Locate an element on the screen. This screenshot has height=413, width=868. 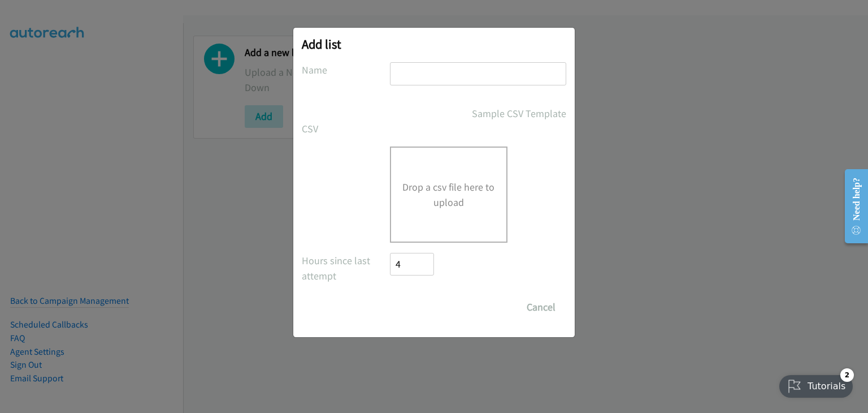
h2: Add list is located at coordinates (434, 44).